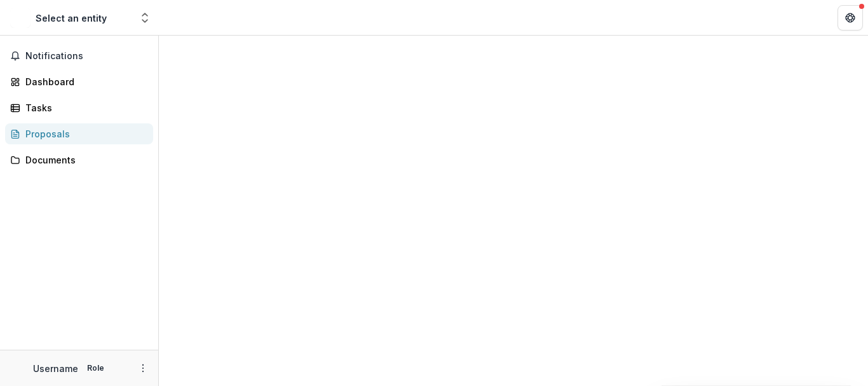 This screenshot has height=386, width=868. What do you see at coordinates (143, 368) in the screenshot?
I see `button: More` at bounding box center [143, 368].